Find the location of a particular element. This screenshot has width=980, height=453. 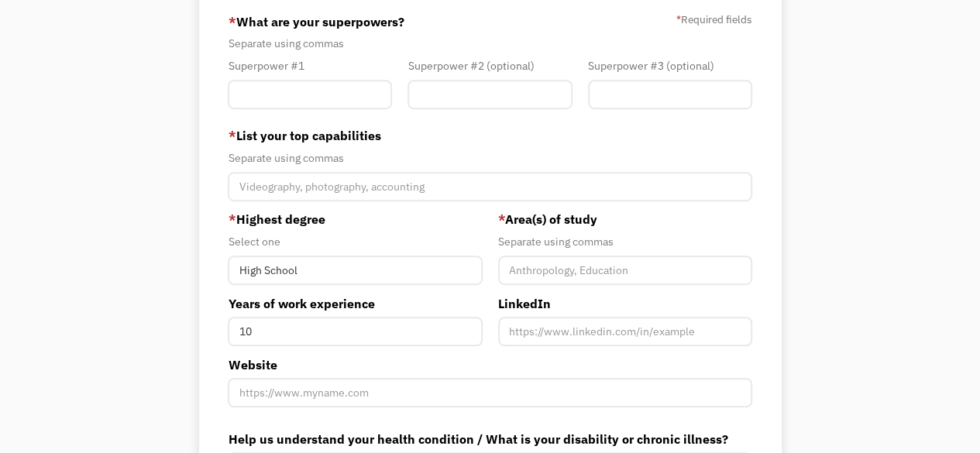

label: Highest degree is located at coordinates (355, 219).